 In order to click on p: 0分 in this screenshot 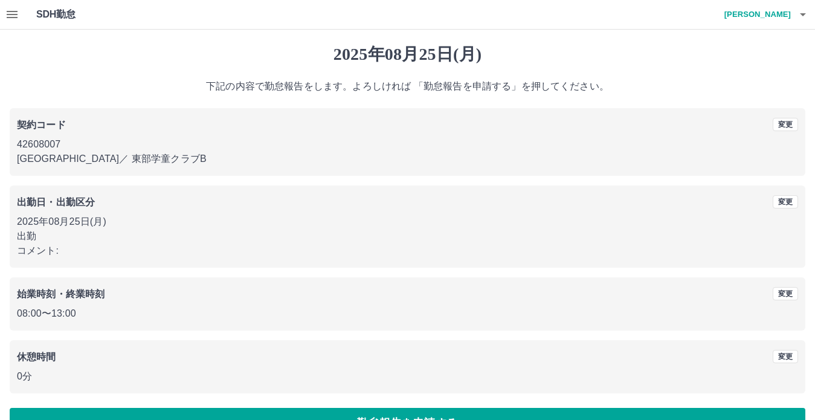, I will do `click(407, 376)`.